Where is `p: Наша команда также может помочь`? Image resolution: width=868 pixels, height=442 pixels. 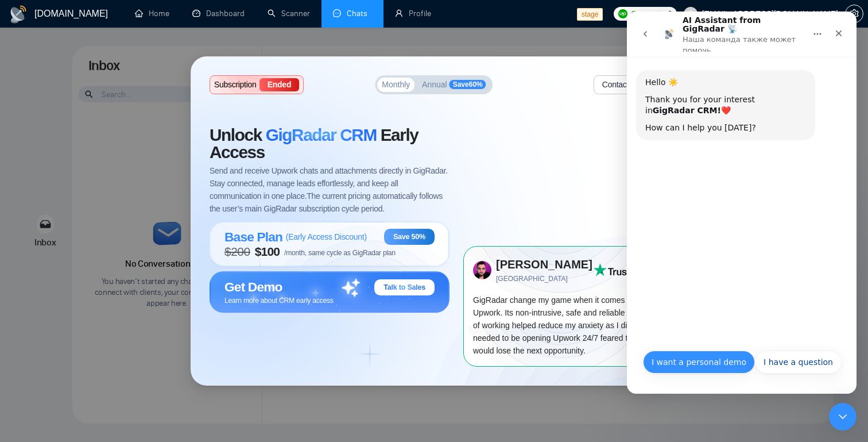 p: Наша команда также может помочь is located at coordinates (116, 31).